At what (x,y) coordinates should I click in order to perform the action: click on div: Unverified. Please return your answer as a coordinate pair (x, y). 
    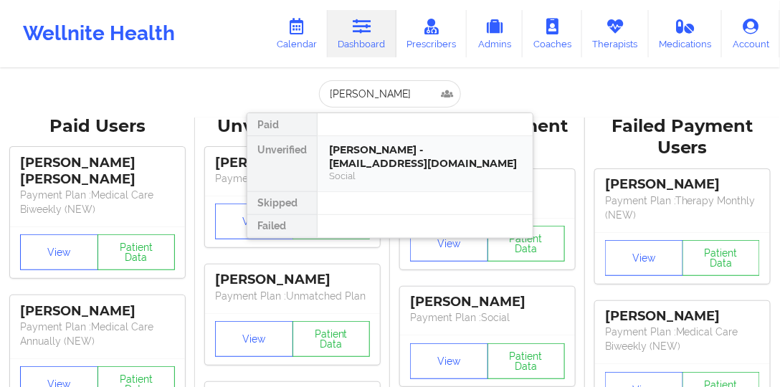
    Looking at the image, I should click on (282, 164).